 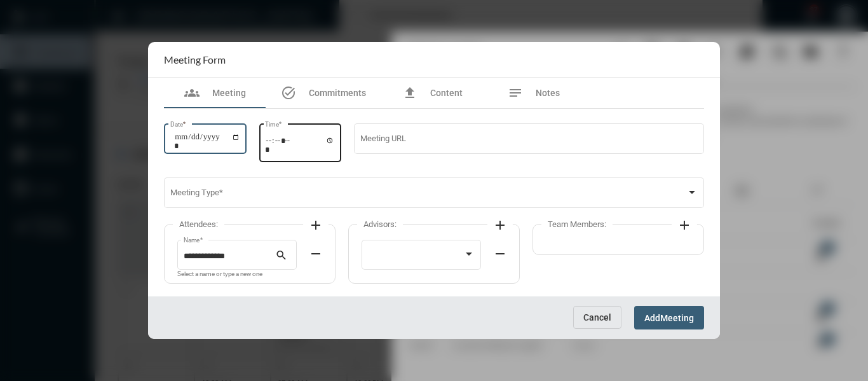 I want to click on mat-icon: search, so click(x=283, y=257).